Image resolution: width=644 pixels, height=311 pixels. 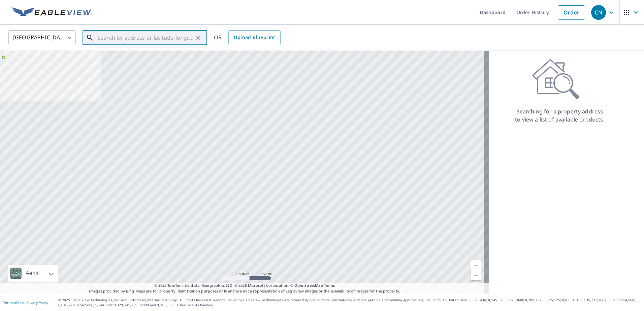 I want to click on div: Aerial, so click(x=33, y=273).